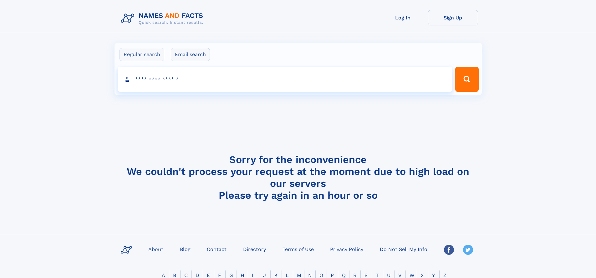 The height and width of the screenshot is (278, 596). Describe the element at coordinates (255, 249) in the screenshot. I see `a: Directory` at that location.